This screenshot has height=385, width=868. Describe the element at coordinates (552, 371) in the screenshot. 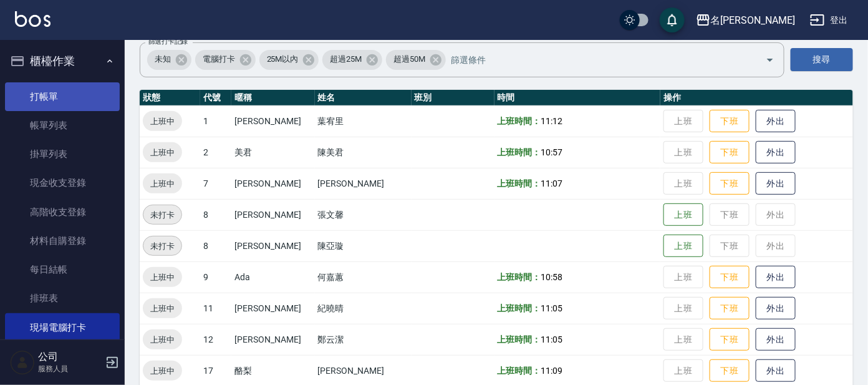

I see `span: 11:09` at that location.